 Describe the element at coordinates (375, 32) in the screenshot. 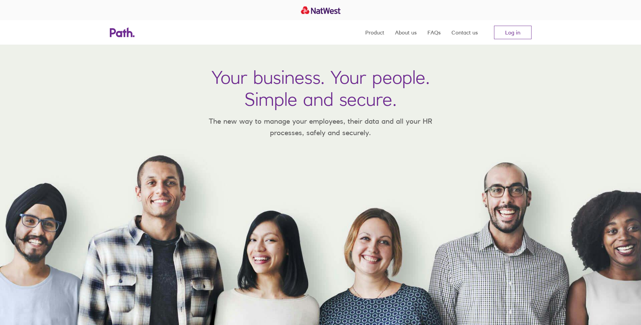

I see `a: Product` at that location.